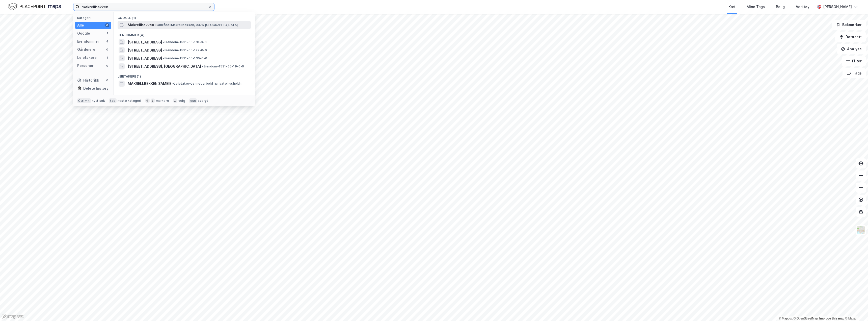 This screenshot has height=321, width=868. Describe the element at coordinates (851, 37) in the screenshot. I see `button: Datasett` at that location.